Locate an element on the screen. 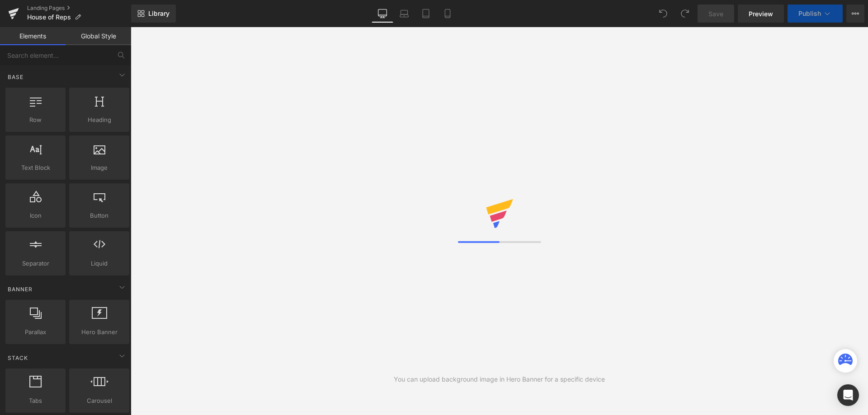 This screenshot has width=868, height=415. span: Image is located at coordinates (99, 167).